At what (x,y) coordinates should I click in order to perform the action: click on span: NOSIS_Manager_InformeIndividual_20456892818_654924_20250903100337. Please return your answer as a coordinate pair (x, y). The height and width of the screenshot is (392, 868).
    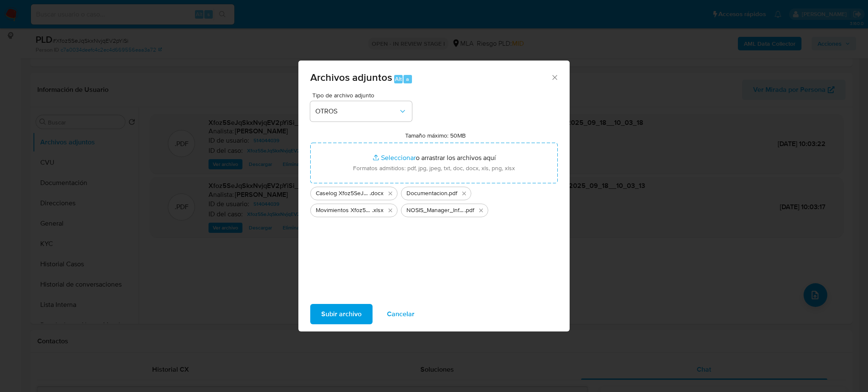
    Looking at the image, I should click on (435, 211).